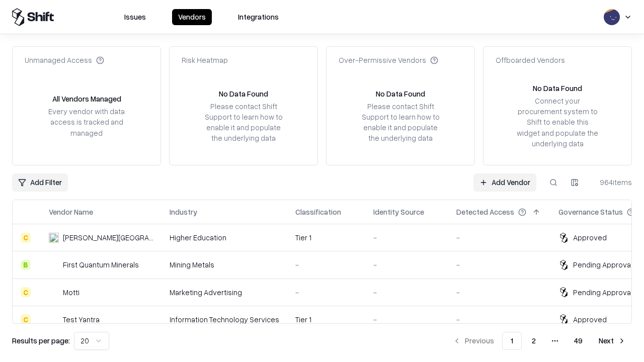  Describe the element at coordinates (578, 341) in the screenshot. I see `button: 49` at that location.